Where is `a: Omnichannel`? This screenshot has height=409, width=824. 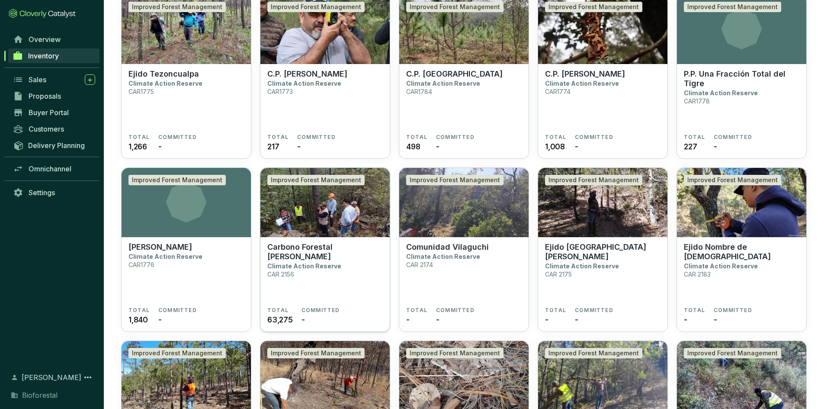 a: Omnichannel is located at coordinates (54, 169).